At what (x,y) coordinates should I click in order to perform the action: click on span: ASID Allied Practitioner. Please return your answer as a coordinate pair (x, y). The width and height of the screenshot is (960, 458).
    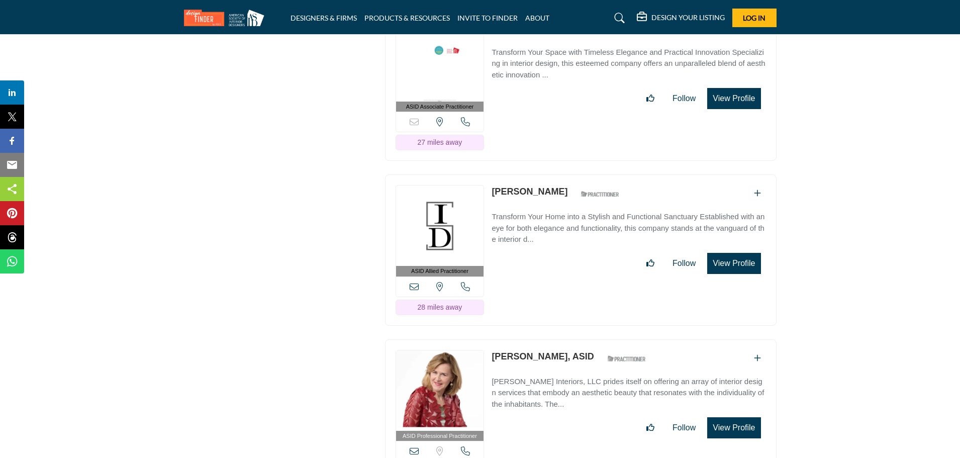
    Looking at the image, I should click on (440, 271).